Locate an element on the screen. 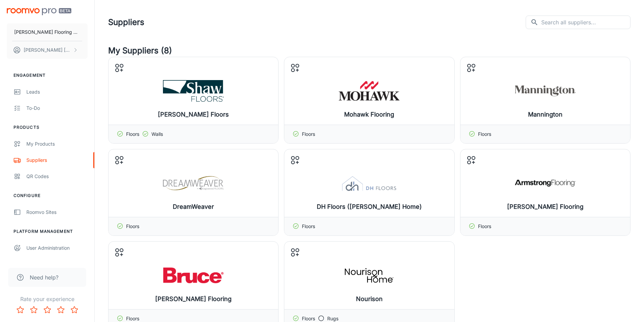  div: Roomvo Sites is located at coordinates (57, 212).